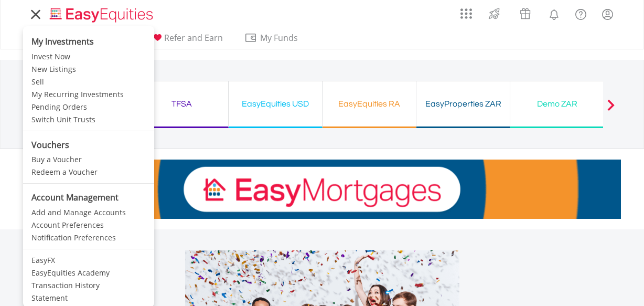  Describe the element at coordinates (463, 104) in the screenshot. I see `div: EasyProperties ZAR` at that location.